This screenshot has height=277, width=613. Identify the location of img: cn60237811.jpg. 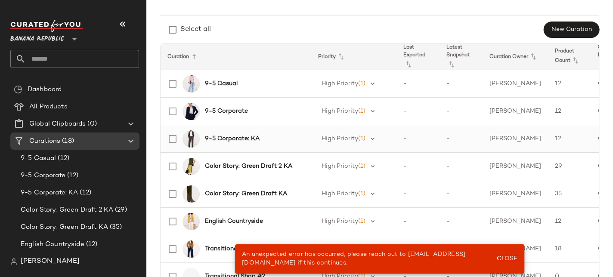
(191, 222).